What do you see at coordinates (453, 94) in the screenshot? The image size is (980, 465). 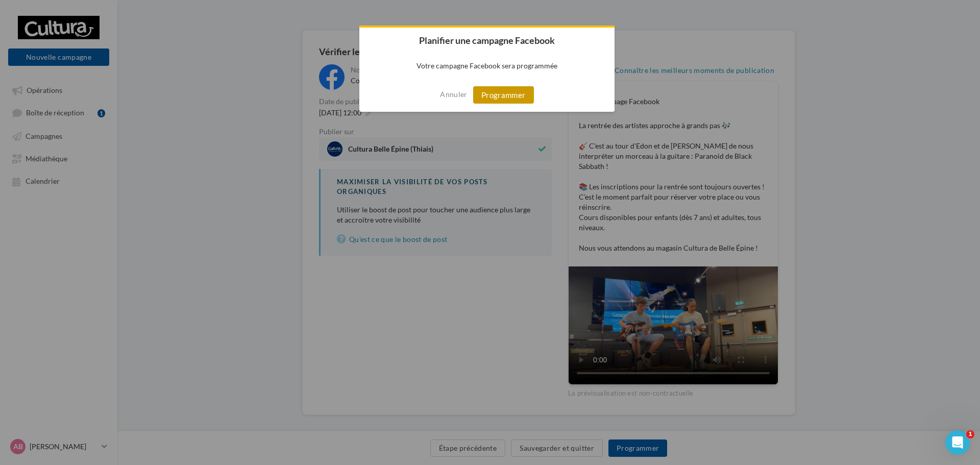 I see `button: Annuler` at bounding box center [453, 94].